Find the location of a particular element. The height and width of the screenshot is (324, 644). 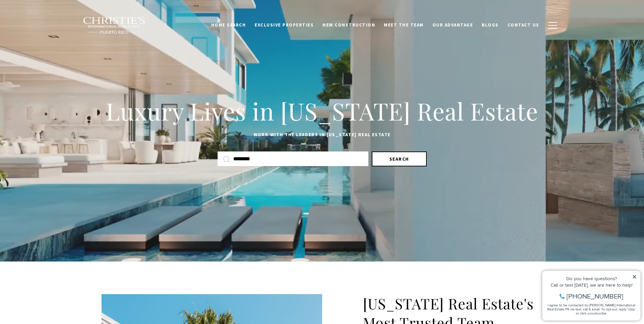

a: Exclusive Properties is located at coordinates (284, 25).